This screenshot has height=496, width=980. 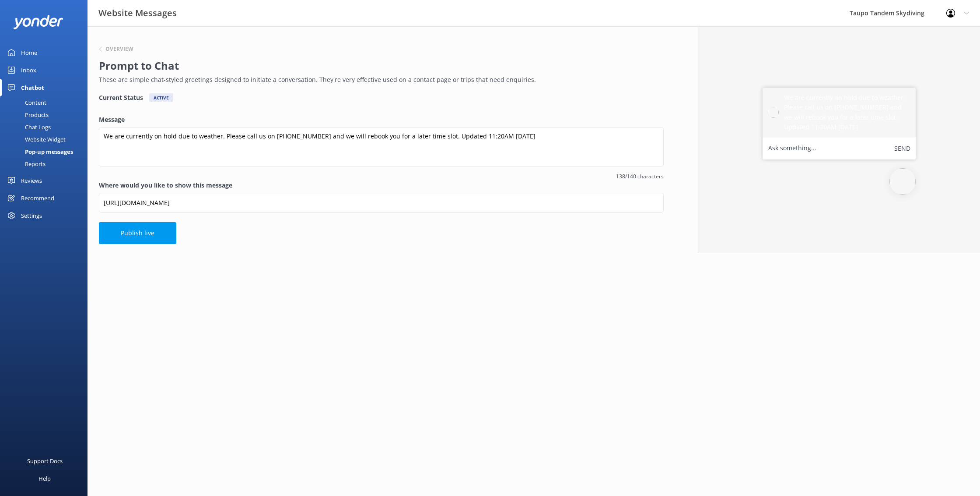 I want to click on div: Inbox, so click(x=28, y=70).